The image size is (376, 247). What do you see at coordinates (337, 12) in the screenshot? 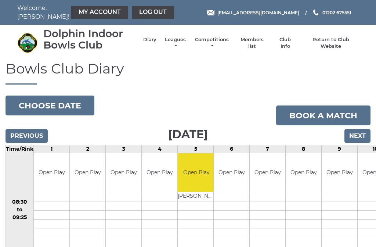
I see `span: 01202 675551` at bounding box center [337, 12].